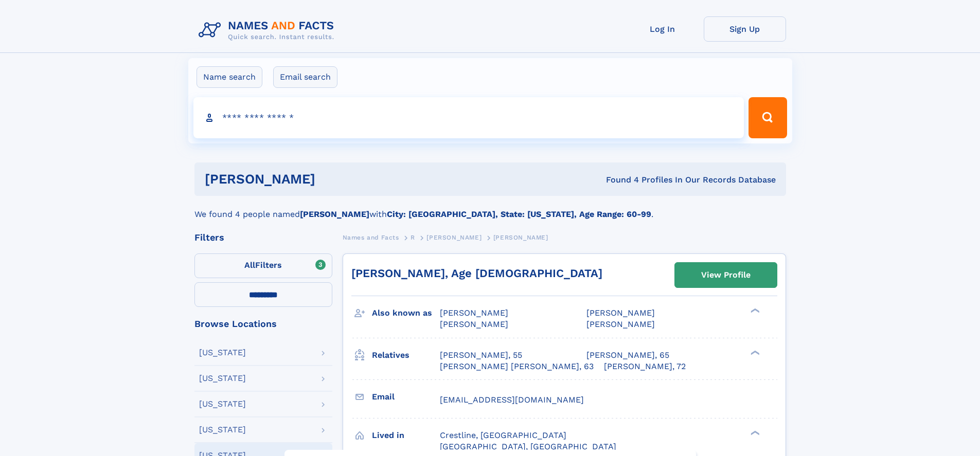 The image size is (980, 456). I want to click on div: Found 4 Profiles In Our Records Database, so click(618, 180).